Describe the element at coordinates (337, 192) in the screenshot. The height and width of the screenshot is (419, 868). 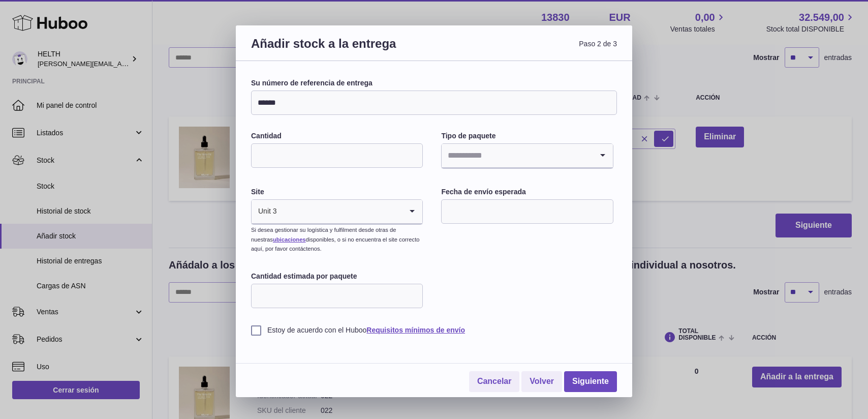
I see `label: Site` at that location.